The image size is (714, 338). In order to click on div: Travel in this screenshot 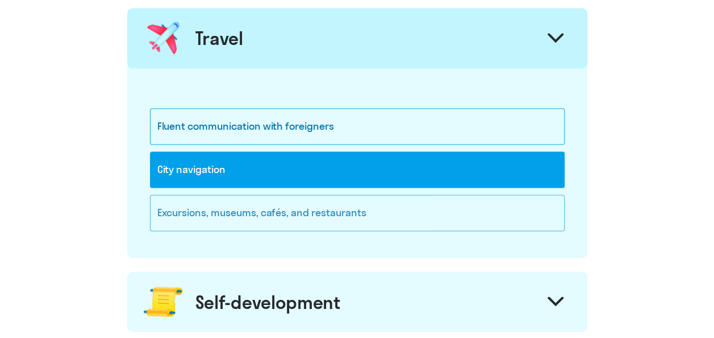, I will do `click(219, 38)`.